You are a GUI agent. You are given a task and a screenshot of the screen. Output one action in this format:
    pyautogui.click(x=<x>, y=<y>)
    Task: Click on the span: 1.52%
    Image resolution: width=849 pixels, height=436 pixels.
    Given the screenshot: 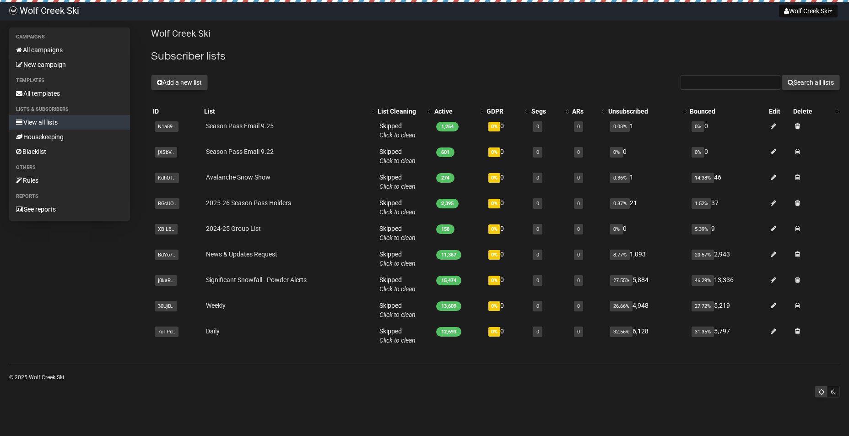 What is the action you would take?
    pyautogui.click(x=702, y=203)
    